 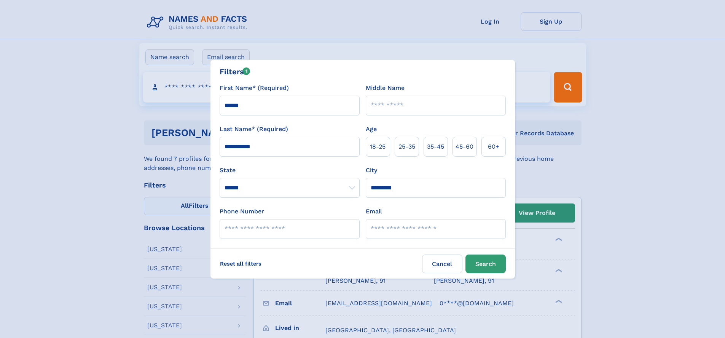 I want to click on span: 25‑35, so click(x=407, y=147).